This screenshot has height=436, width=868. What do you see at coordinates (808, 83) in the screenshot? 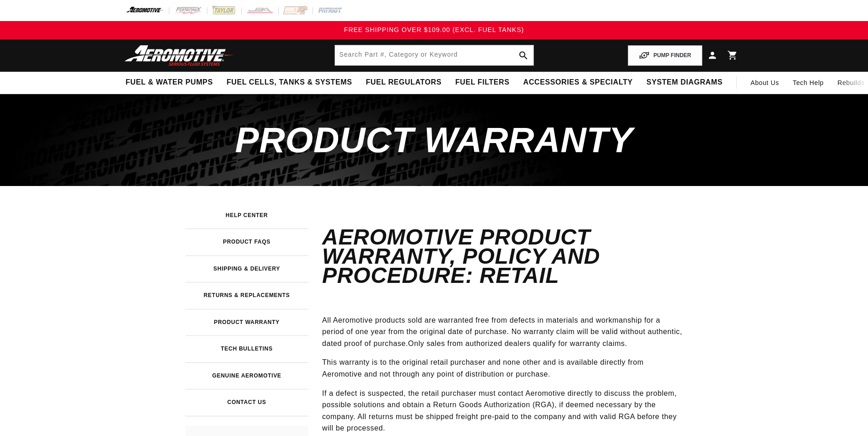
I see `summary: Tech Help` at bounding box center [808, 83].